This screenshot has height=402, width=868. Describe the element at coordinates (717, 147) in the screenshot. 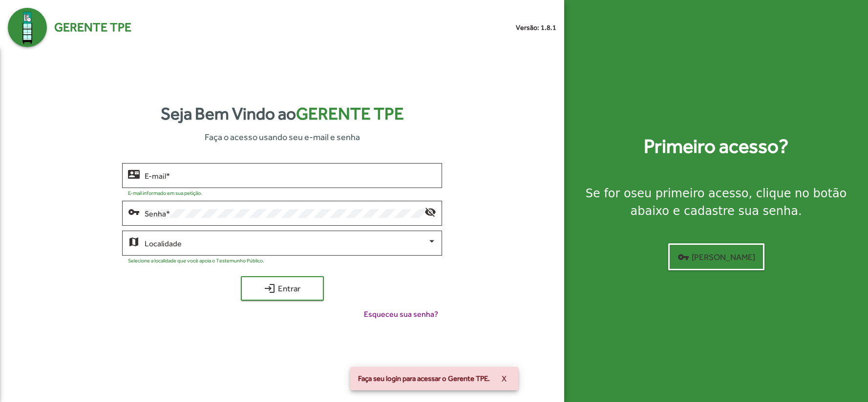

I see `strong: Primeiro acesso?` at that location.